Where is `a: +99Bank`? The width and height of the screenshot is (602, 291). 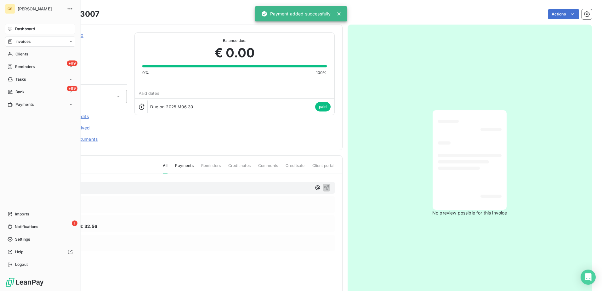
a: +99Bank is located at coordinates (40, 92).